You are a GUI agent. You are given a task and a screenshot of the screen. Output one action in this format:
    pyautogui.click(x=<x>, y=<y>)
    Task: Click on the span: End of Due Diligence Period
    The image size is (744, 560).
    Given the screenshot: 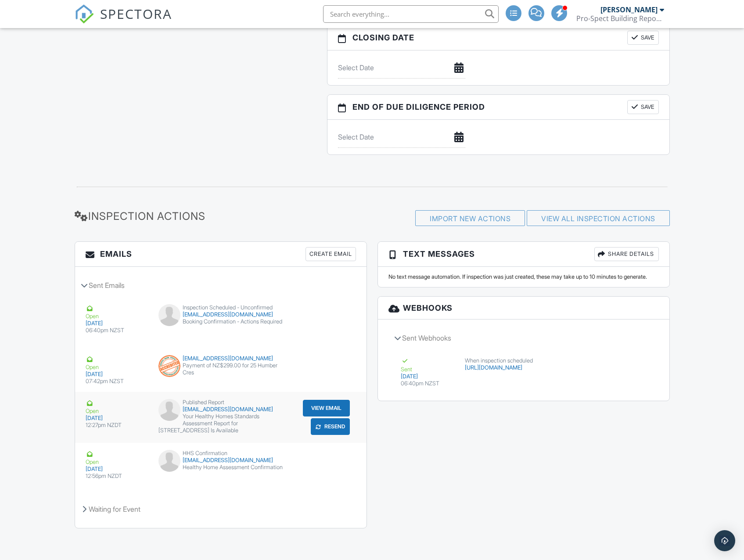 What is the action you would take?
    pyautogui.click(x=419, y=106)
    